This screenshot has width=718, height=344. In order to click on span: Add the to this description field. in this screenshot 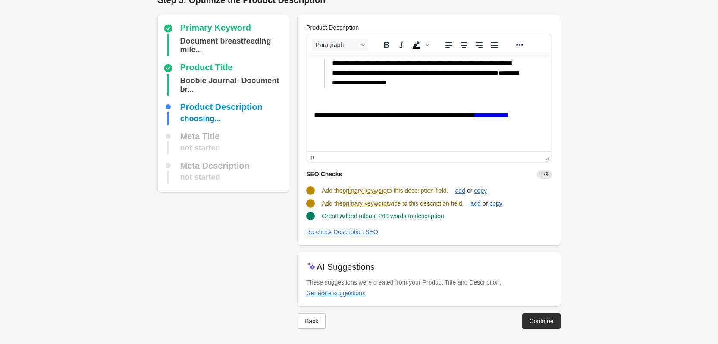, I will do `click(384, 190)`.